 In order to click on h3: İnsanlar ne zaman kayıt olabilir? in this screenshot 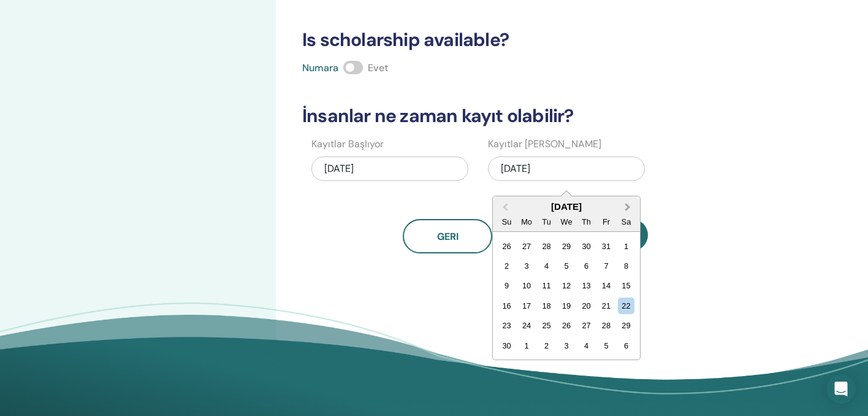, I will do `click(525, 116)`.